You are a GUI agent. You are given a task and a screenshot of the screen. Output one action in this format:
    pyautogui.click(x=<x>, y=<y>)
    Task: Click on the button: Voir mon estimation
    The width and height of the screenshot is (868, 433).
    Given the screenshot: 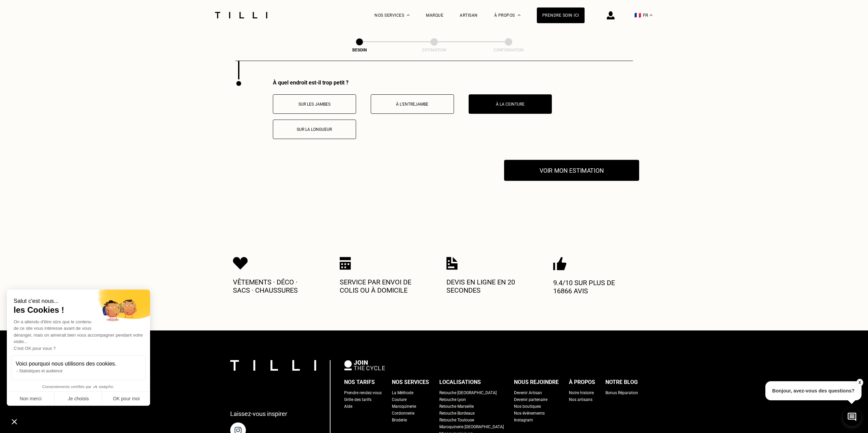 What is the action you would take?
    pyautogui.click(x=572, y=170)
    